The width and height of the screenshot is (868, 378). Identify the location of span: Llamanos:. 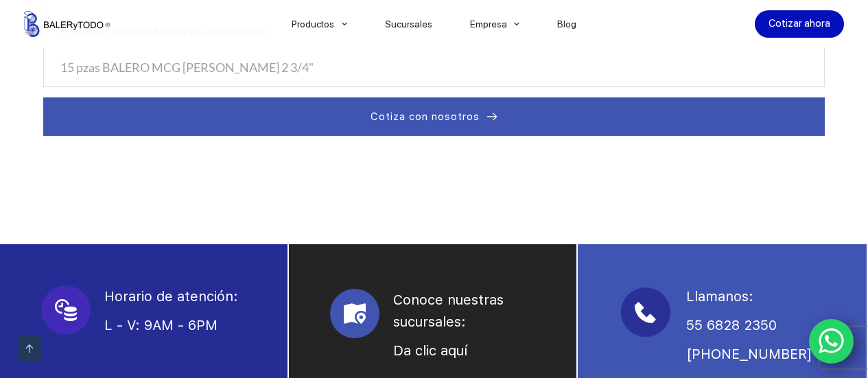
(720, 296).